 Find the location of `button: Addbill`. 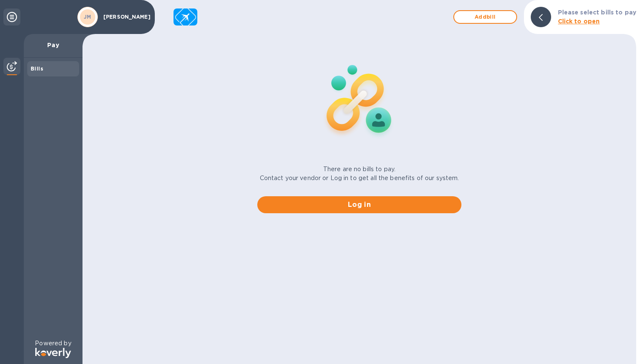

button: Addbill is located at coordinates (485, 17).